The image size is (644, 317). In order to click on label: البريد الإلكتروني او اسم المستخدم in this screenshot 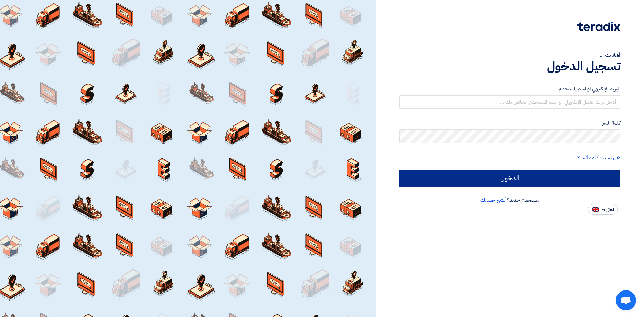, I will do `click(510, 88)`.